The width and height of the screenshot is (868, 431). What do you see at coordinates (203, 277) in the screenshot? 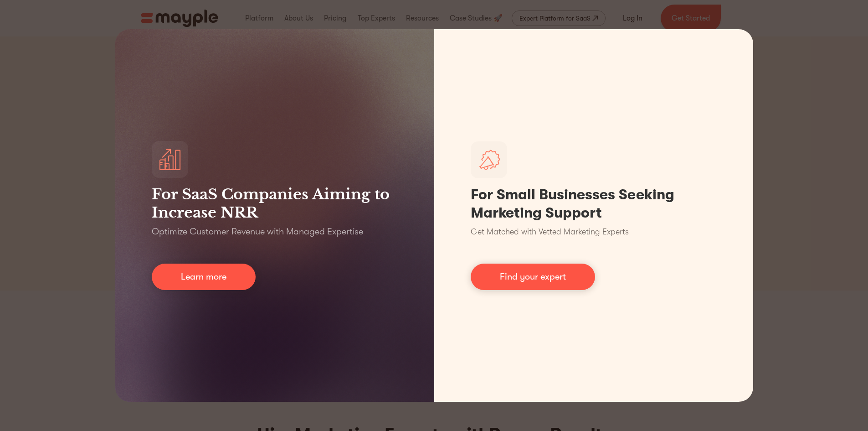
I see `a: Learn more` at bounding box center [203, 277].